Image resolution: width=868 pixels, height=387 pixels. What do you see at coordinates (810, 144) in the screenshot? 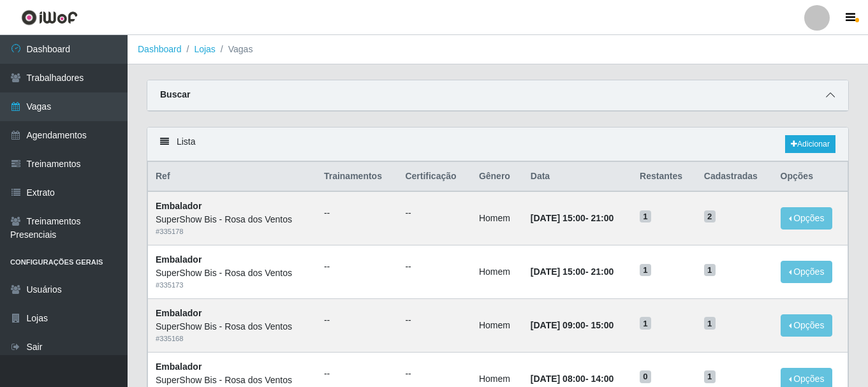
I see `a: Adicionar` at bounding box center [810, 144].